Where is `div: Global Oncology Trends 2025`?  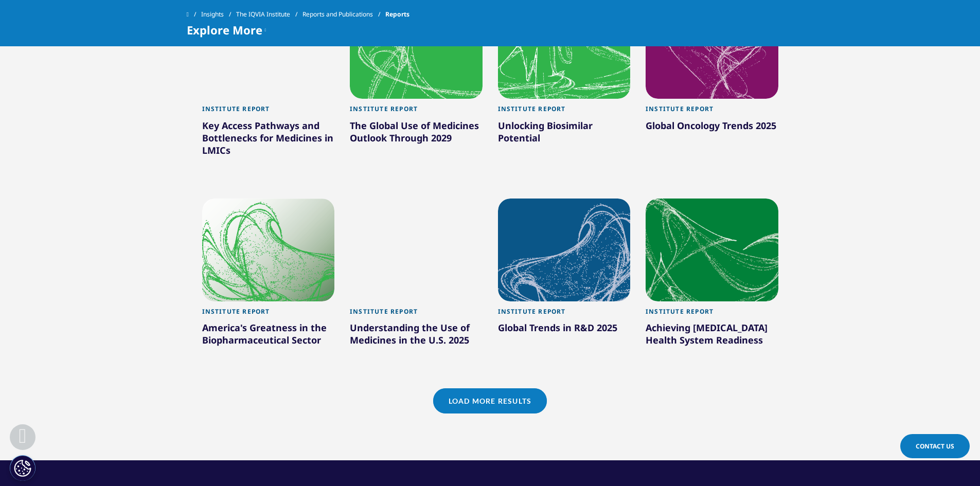
div: Global Oncology Trends 2025 is located at coordinates (712, 128).